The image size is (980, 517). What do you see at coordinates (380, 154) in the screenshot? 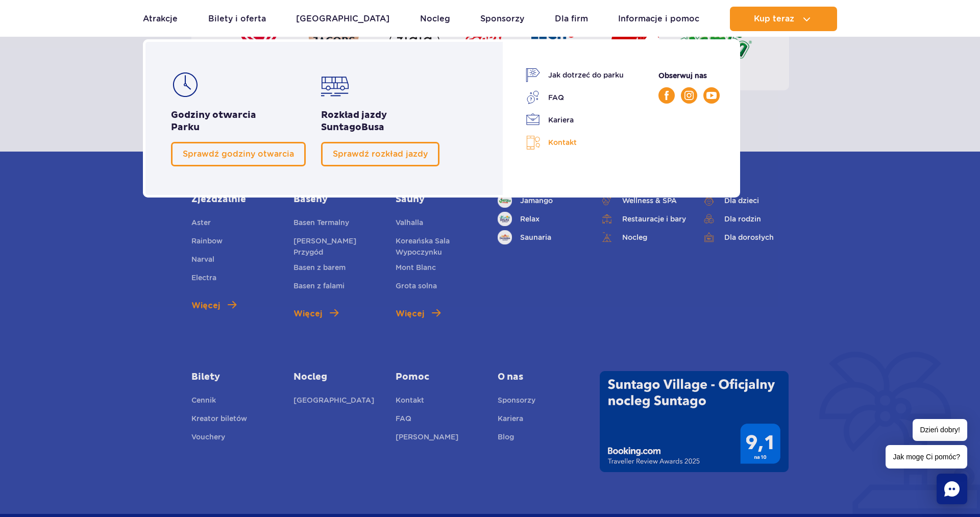
I see `span: Sprawdź rozkład jazdy` at bounding box center [380, 154].